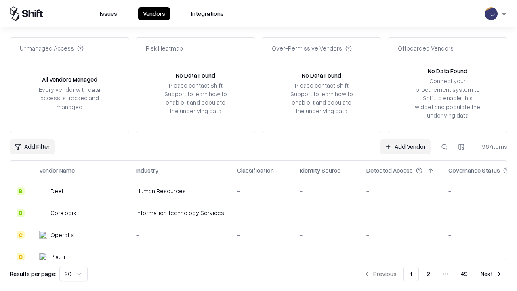 This screenshot has height=291, width=517. I want to click on div: All Vendors Managed, so click(69, 79).